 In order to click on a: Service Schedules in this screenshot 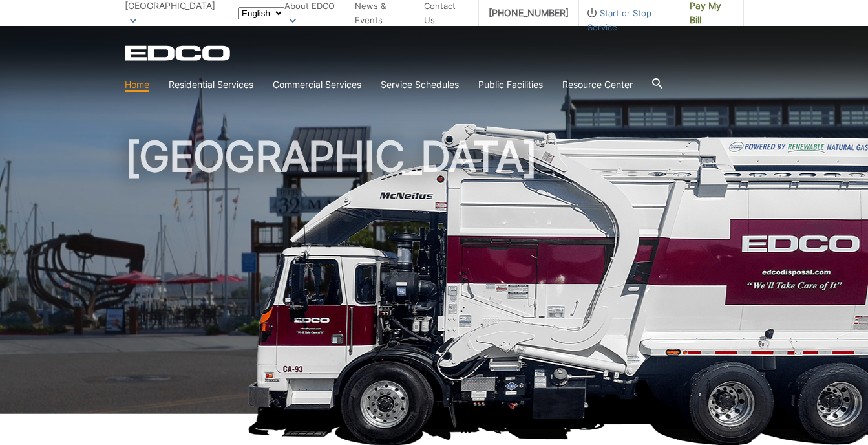, I will do `click(419, 85)`.